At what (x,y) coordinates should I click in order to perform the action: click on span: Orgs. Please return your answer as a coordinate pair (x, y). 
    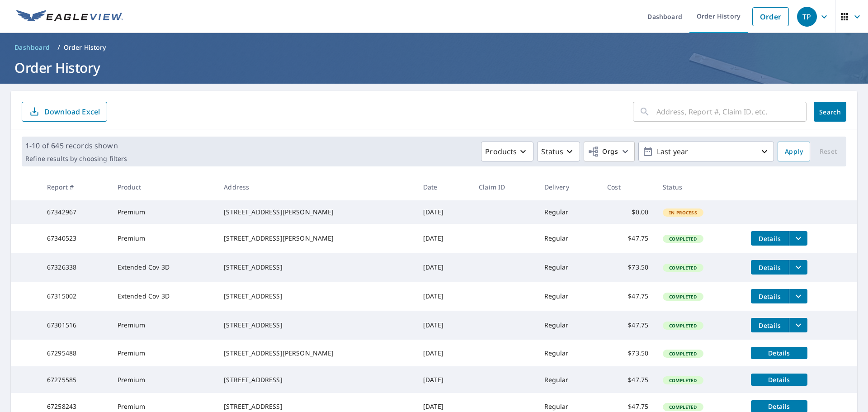
    Looking at the image, I should click on (603, 152).